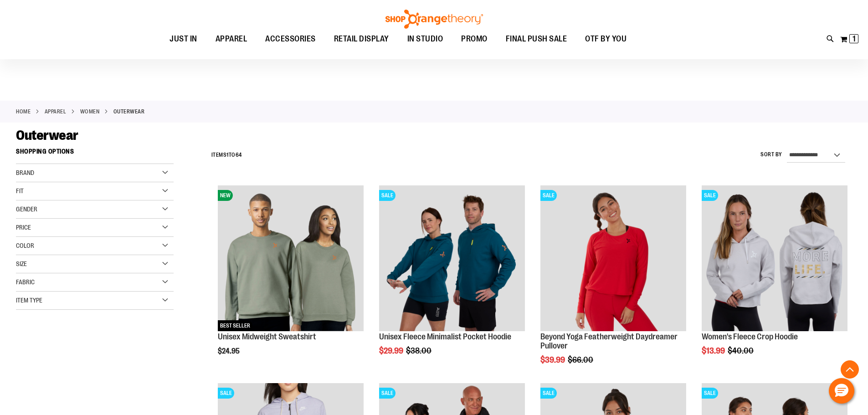 The image size is (868, 415). What do you see at coordinates (554, 360) in the screenshot?
I see `span: $39.99` at bounding box center [554, 360].